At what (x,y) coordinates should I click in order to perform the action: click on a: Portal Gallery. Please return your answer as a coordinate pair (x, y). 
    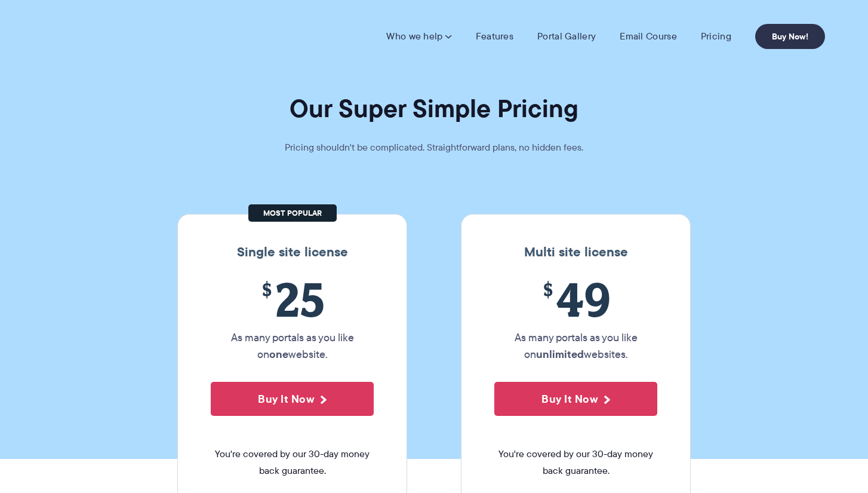
    Looking at the image, I should click on (566, 37).